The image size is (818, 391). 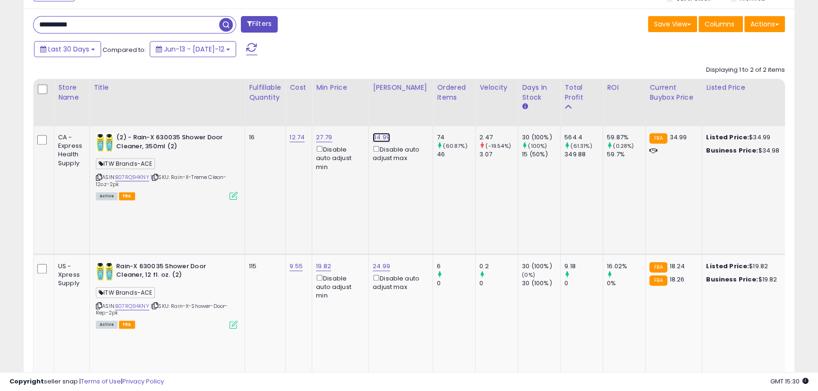 I want to click on span: | SKU: Rain-X-Shower-Door-Rep-2pk, so click(x=162, y=310).